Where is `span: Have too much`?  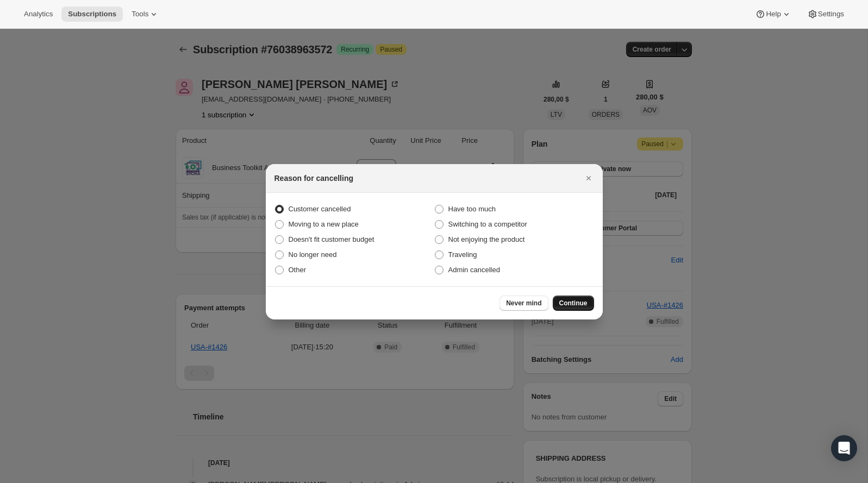
span: Have too much is located at coordinates (472, 209).